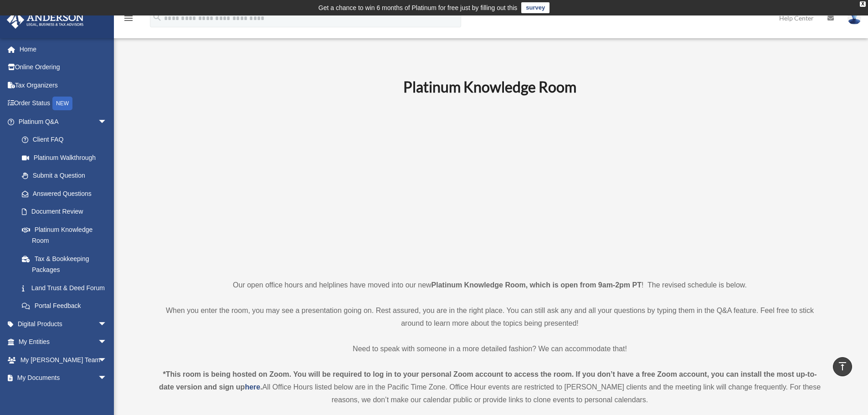 The width and height of the screenshot is (868, 415). I want to click on strong: Platinum Knowledge Room, which is open from 9am-2pm PT, so click(536, 285).